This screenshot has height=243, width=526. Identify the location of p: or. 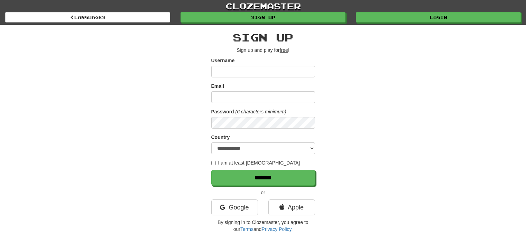
(263, 193).